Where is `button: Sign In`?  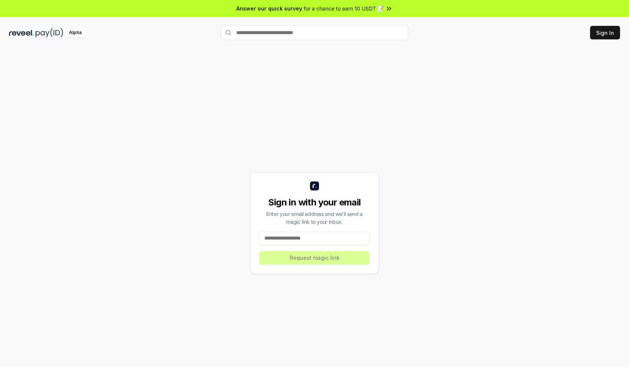
button: Sign In is located at coordinates (605, 33).